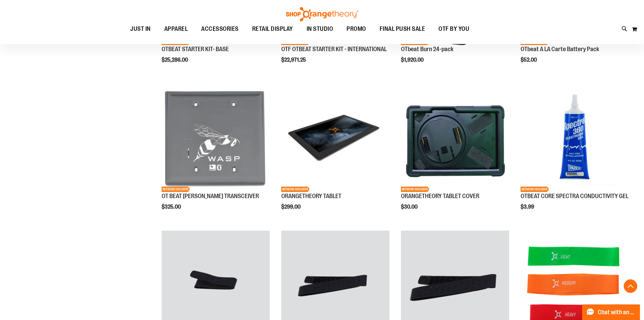  I want to click on a: OTbeat A LA Carte Battery Pack, so click(560, 49).